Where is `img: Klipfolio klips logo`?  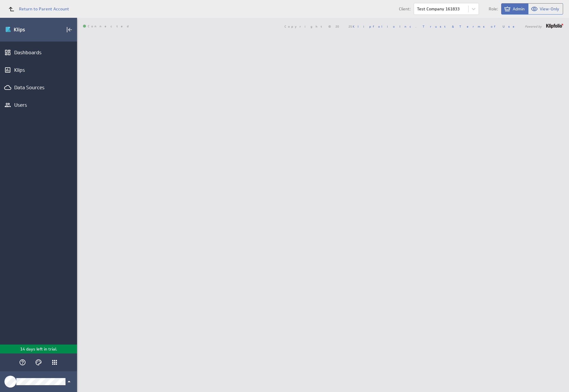
img: Klipfolio klips logo is located at coordinates (25, 30).